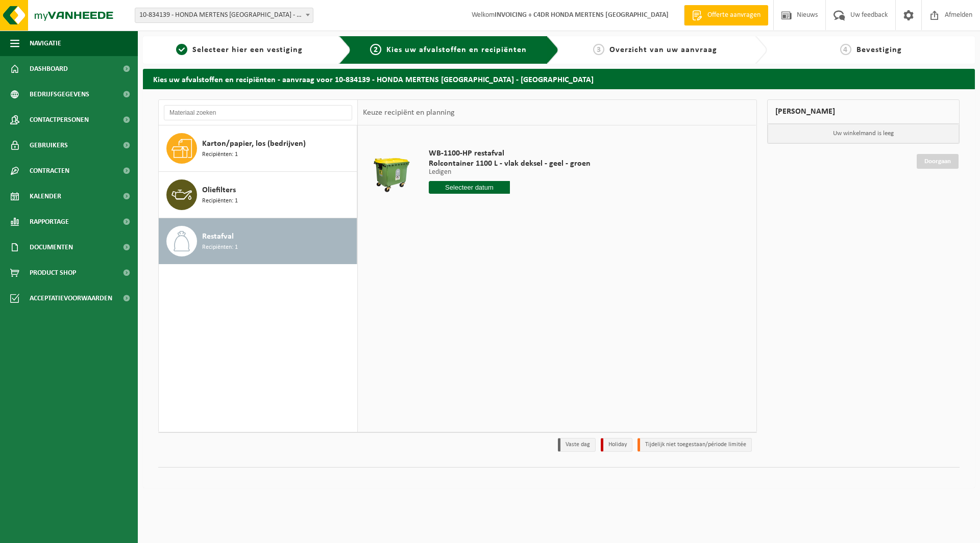  Describe the element at coordinates (375, 50) in the screenshot. I see `span: 2` at that location.